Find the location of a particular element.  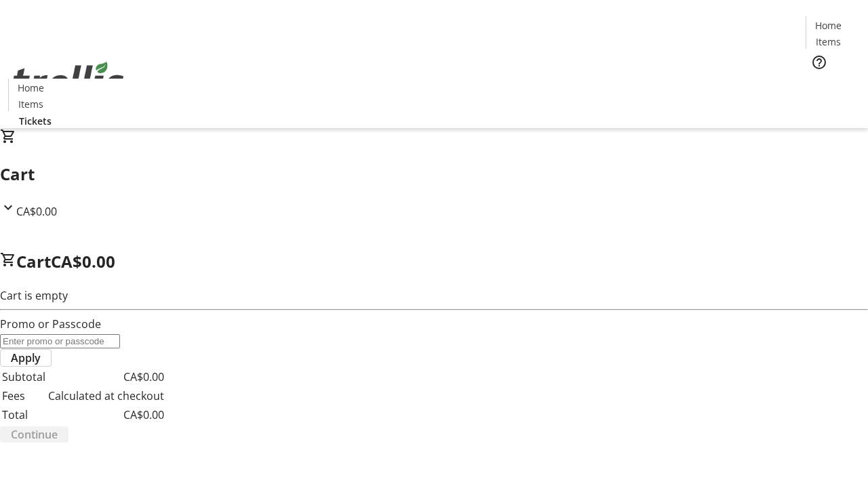

td: Fees is located at coordinates (24, 396).